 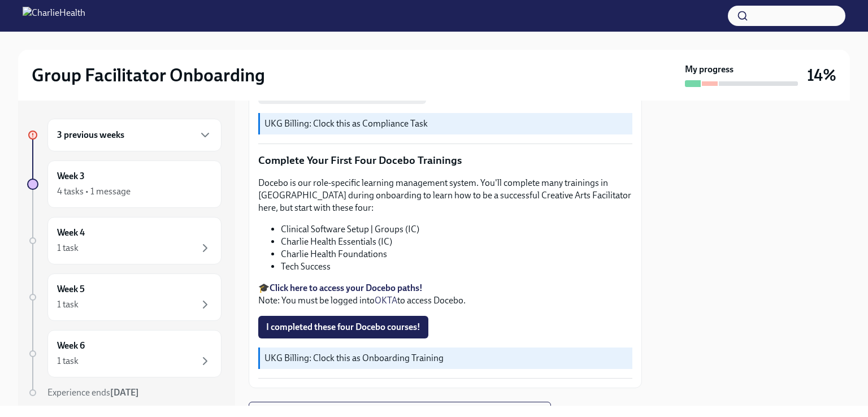 I want to click on p: 🎓 Note: You must be logged into to access Docebo., so click(x=445, y=294).